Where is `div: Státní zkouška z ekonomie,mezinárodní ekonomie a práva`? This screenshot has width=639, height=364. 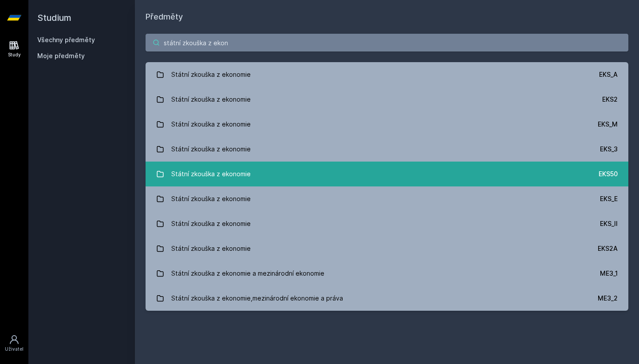 div: Státní zkouška z ekonomie,mezinárodní ekonomie a práva is located at coordinates (257, 298).